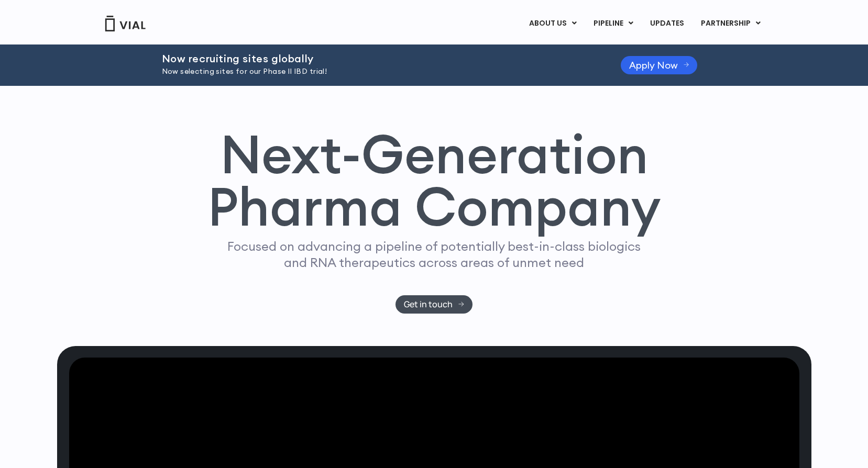 This screenshot has width=868, height=468. What do you see at coordinates (659, 65) in the screenshot?
I see `a: Apply Now` at bounding box center [659, 65].